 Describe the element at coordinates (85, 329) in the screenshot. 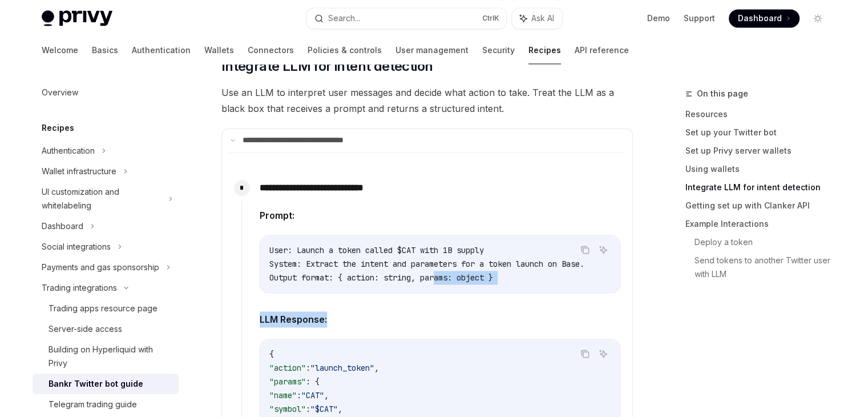

I see `div: Server-side access` at that location.